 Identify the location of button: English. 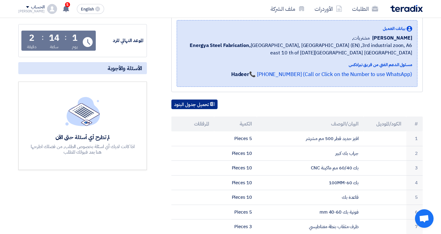
(90, 9).